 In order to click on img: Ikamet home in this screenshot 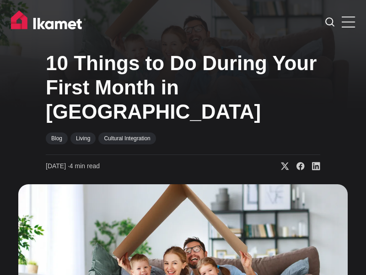, I will do `click(49, 22)`.